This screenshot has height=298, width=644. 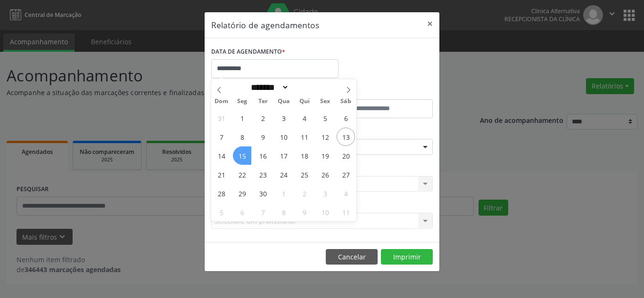 What do you see at coordinates (305, 87) in the screenshot?
I see `input: Year` at bounding box center [305, 87].